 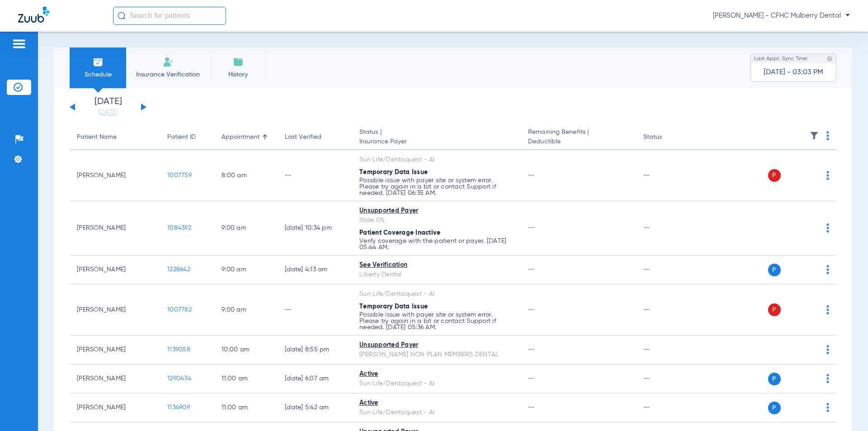 I want to click on td: 10:00 AM, so click(x=246, y=350).